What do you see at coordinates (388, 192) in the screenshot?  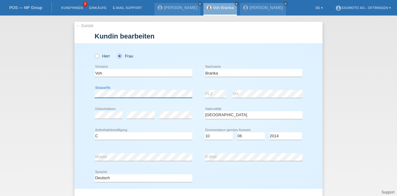 I see `a: Support` at bounding box center [388, 192].